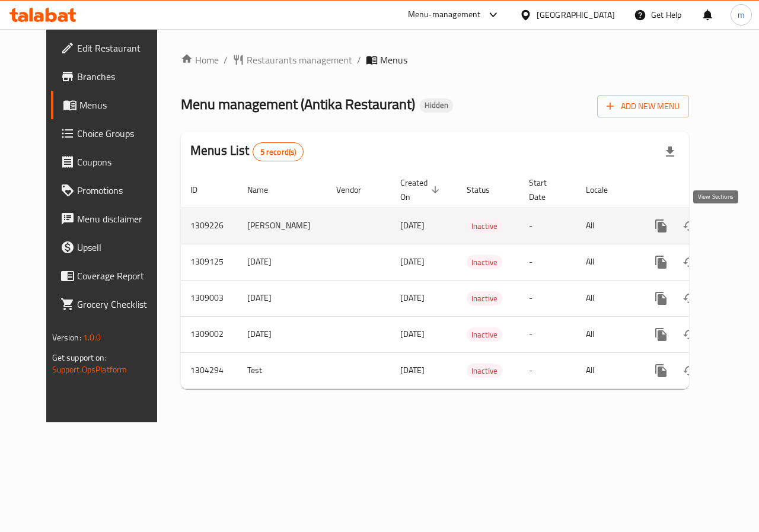 This screenshot has width=759, height=532. Describe the element at coordinates (282, 370) in the screenshot. I see `td: Test` at that location.